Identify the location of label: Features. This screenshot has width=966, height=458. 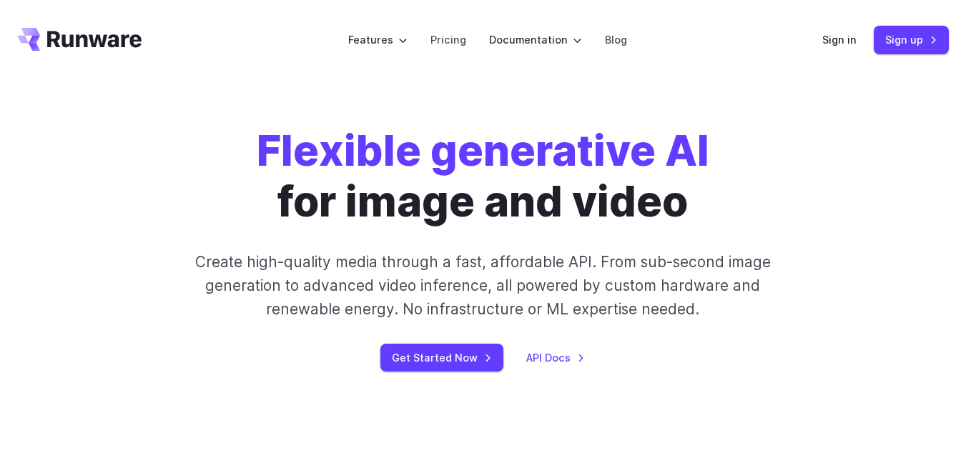
(378, 39).